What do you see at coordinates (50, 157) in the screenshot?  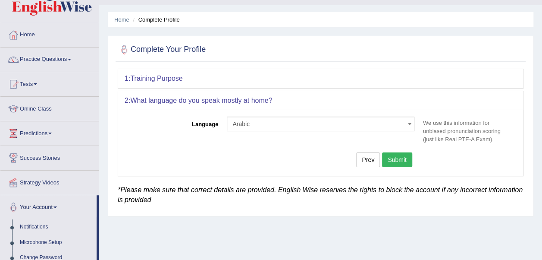 I see `a: Success Stories` at bounding box center [50, 157].